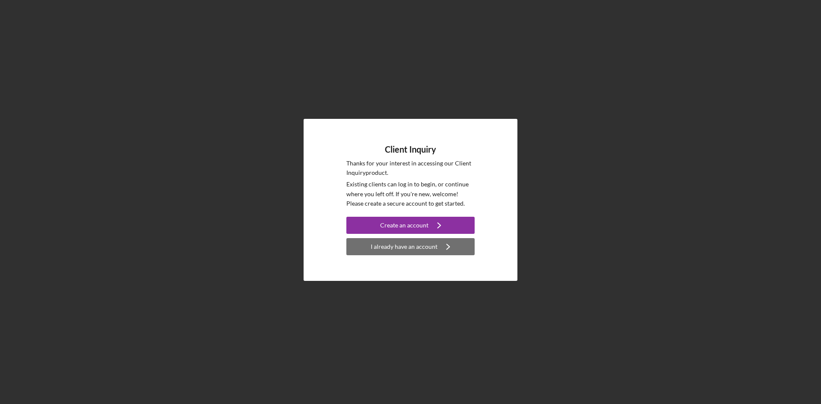 The image size is (821, 404). What do you see at coordinates (404, 225) in the screenshot?
I see `div: Create an account` at bounding box center [404, 225].